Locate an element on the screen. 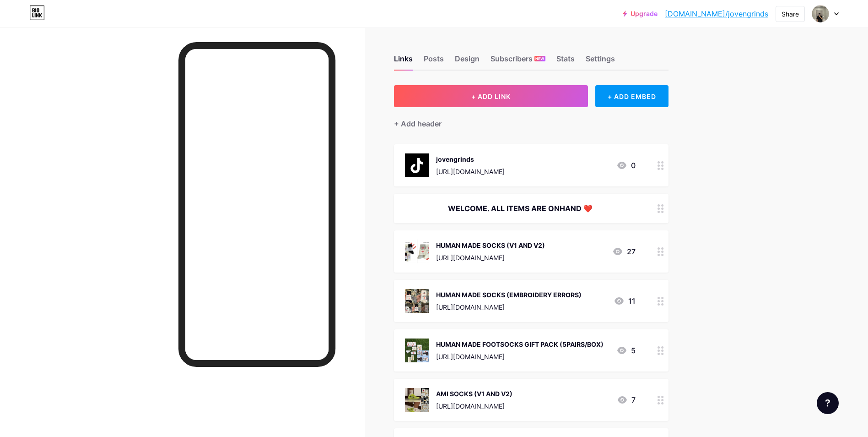  div: + ADD EMBED is located at coordinates (631, 96).